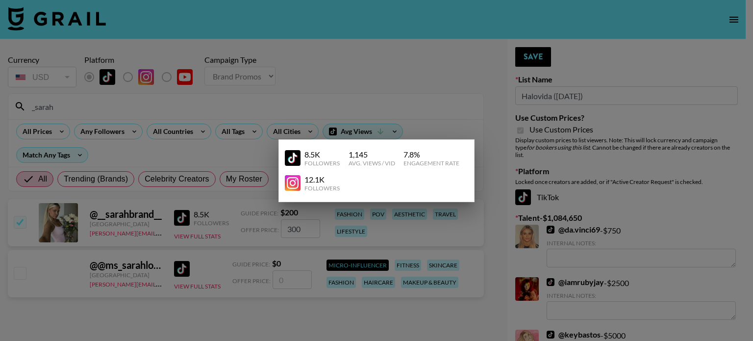 The height and width of the screenshot is (341, 753). I want to click on div: 12.1K, so click(322, 179).